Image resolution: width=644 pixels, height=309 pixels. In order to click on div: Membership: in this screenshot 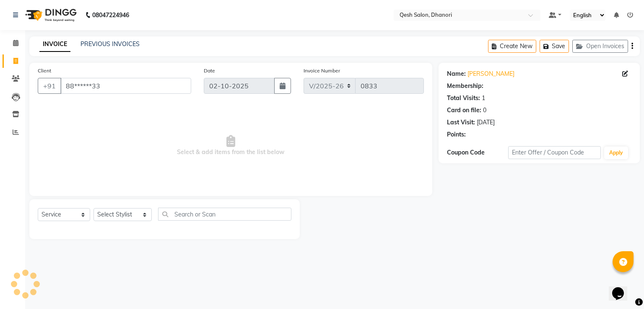, I will do `click(465, 86)`.